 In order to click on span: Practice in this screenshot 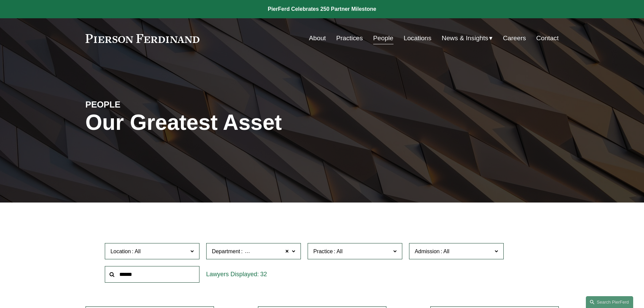, I will do `click(323, 251)`.